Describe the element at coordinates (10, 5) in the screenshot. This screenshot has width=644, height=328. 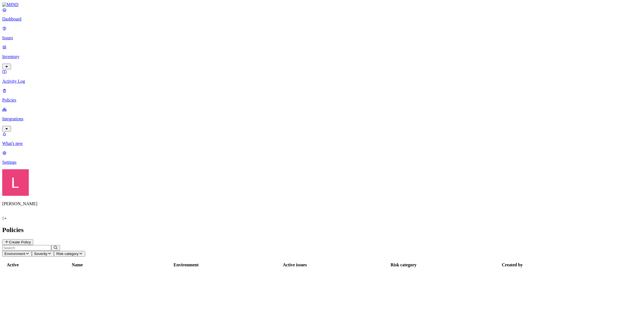
I see `img: MIND` at that location.